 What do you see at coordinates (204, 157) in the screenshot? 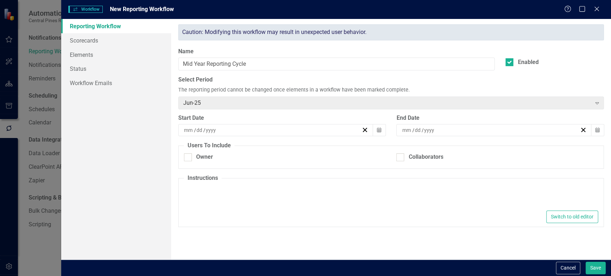
I see `div: Owner` at bounding box center [204, 157].